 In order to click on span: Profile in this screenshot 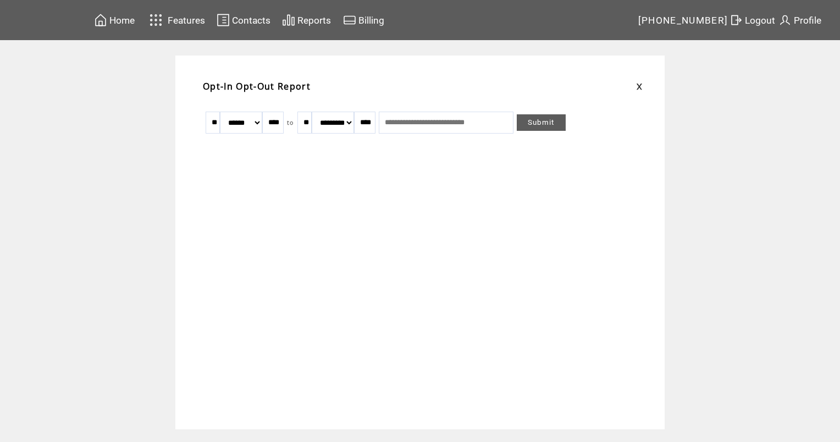, I will do `click(807, 20)`.